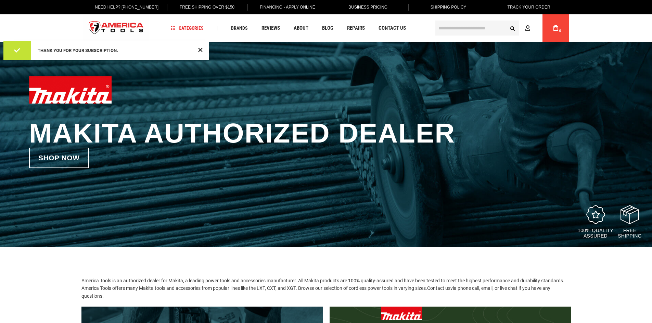 The height and width of the screenshot is (323, 652). I want to click on span: 0, so click(560, 31).